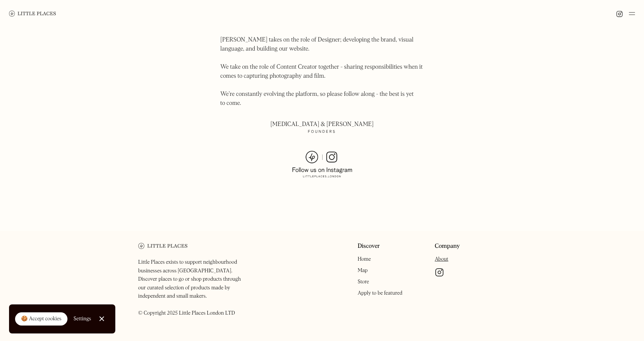  What do you see at coordinates (322, 132) in the screenshot?
I see `strong: Founders` at bounding box center [322, 132].